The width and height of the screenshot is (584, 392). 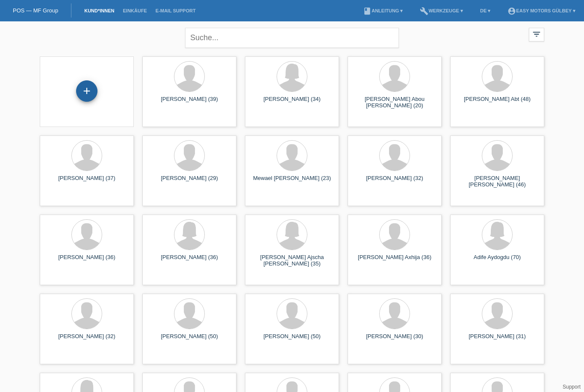 I want to click on a: POS — MF Group, so click(x=36, y=10).